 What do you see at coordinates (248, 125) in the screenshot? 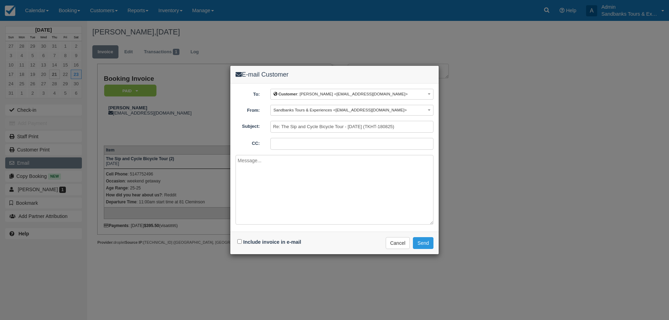
I see `label: Subject:` at bounding box center [248, 125].